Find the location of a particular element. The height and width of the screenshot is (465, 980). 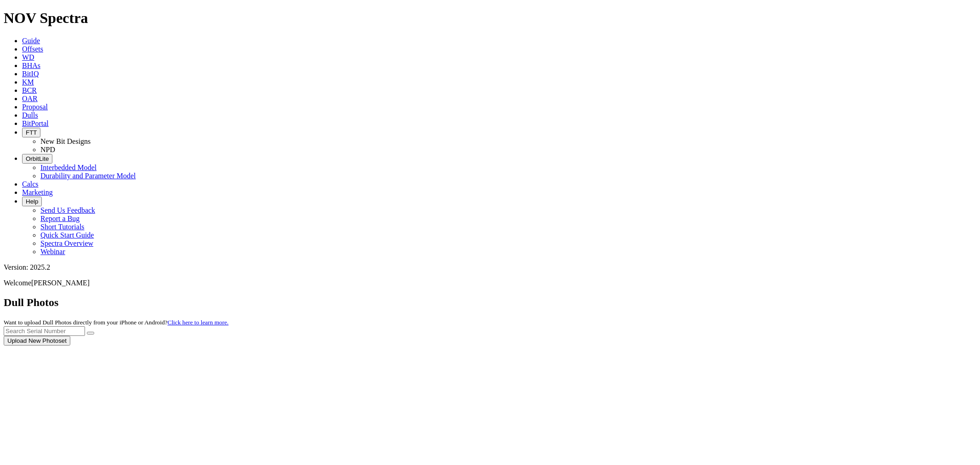

span: Marketing is located at coordinates (37, 192).